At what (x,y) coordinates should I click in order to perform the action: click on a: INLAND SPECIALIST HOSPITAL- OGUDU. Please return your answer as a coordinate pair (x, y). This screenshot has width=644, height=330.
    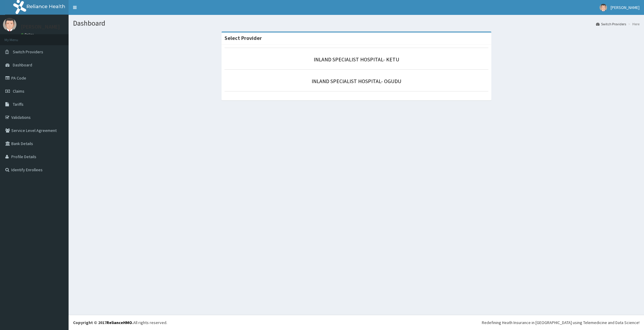
    Looking at the image, I should click on (356, 81).